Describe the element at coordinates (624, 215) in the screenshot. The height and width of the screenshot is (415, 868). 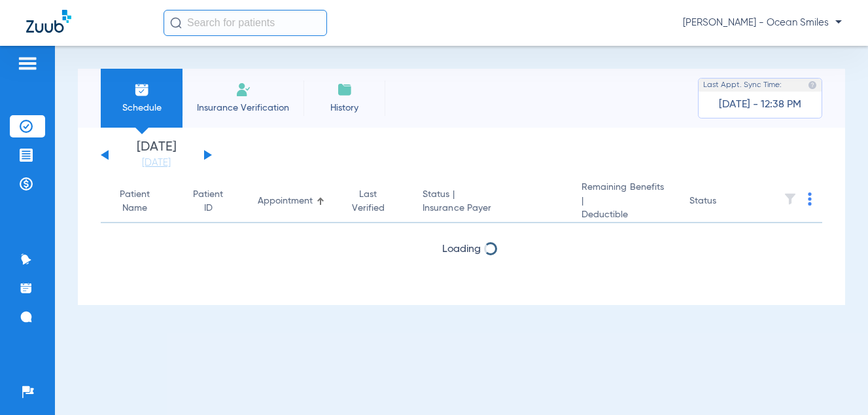
I see `span: Deductible` at that location.